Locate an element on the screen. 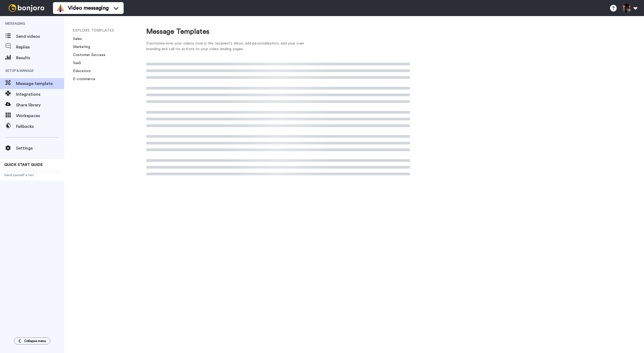  a: SaaS is located at coordinates (75, 63).